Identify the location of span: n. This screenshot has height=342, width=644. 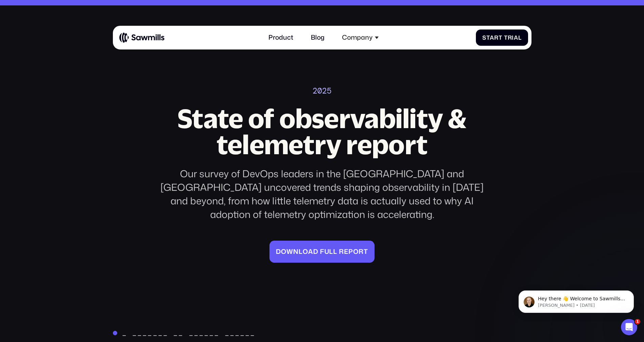
(296, 251).